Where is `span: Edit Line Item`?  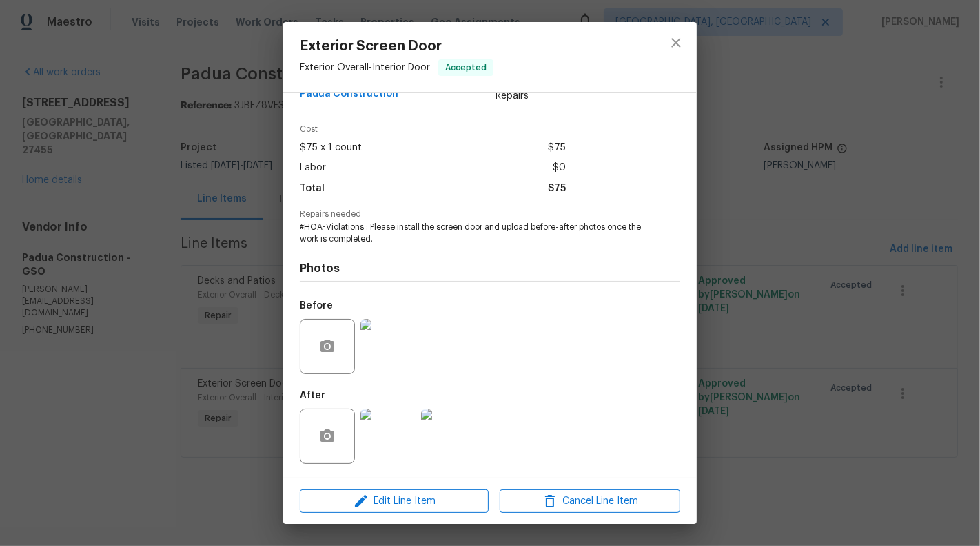
span: Edit Line Item is located at coordinates (394, 501).